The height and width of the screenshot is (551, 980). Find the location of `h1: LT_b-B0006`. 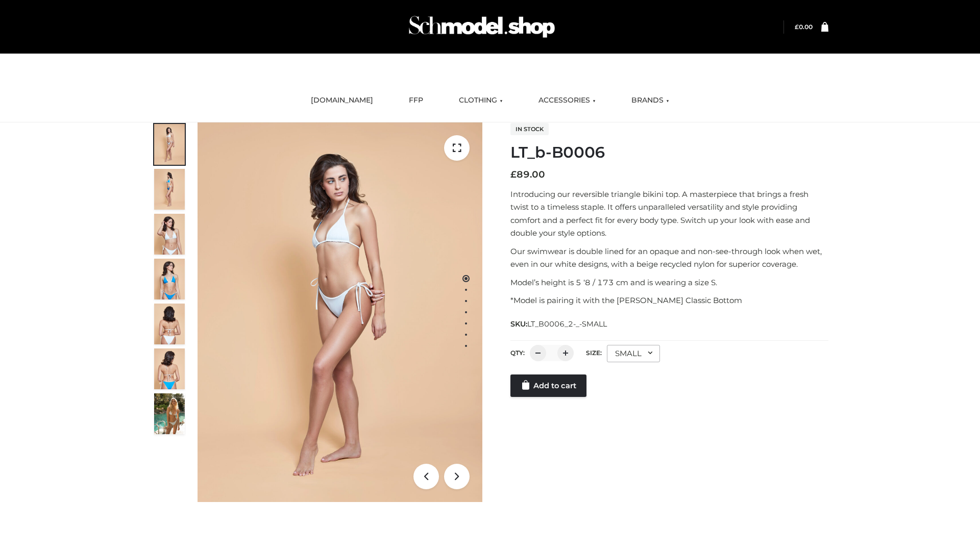

h1: LT_b-B0006 is located at coordinates (669, 152).